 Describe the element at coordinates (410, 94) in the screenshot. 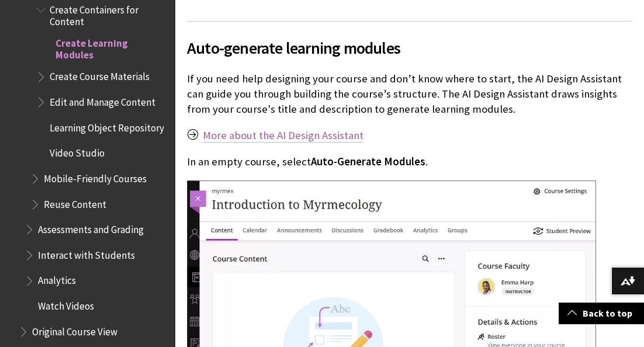

I see `p: If you need help designing your course and don’t know where to start, the AI Design Assistant can...` at that location.